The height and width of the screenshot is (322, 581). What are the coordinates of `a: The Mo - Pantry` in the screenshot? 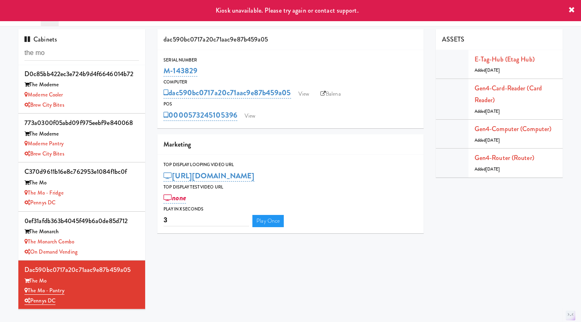 It's located at (44, 291).